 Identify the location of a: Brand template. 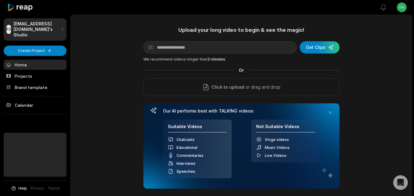
(35, 87).